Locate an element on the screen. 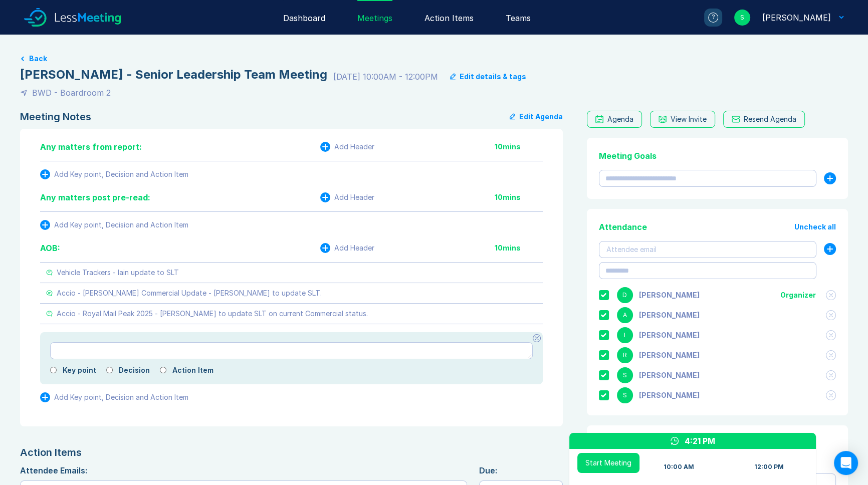 The image size is (868, 485). label: Action Item is located at coordinates (193, 370).